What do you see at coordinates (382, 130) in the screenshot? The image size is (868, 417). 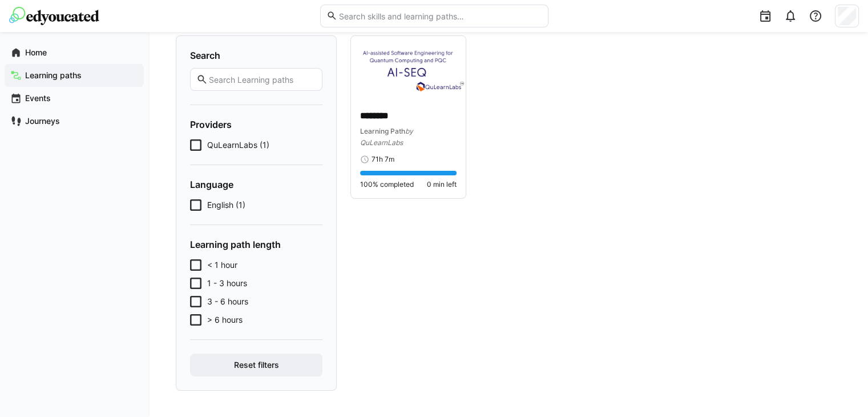 I see `span: Learning Path` at bounding box center [382, 130].